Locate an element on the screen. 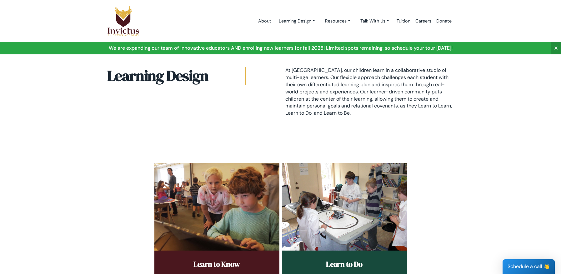 Image resolution: width=561 pixels, height=274 pixels. a: About is located at coordinates (265, 21).